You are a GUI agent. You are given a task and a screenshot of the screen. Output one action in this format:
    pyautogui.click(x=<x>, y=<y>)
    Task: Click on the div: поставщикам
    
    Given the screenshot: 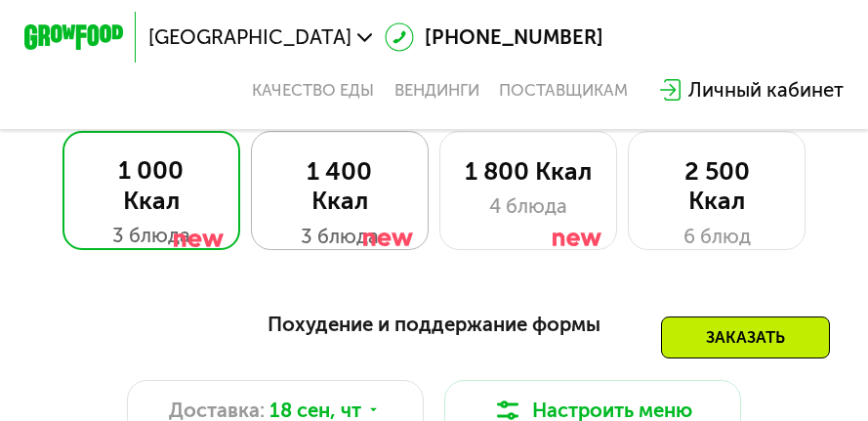 What is the action you would take?
    pyautogui.click(x=563, y=90)
    